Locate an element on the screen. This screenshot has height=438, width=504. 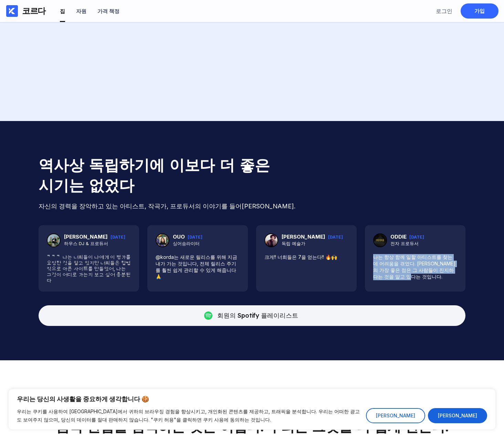
blockquote: 크게!! 너희들은 7을 얻는다!! 🔥🙌 is located at coordinates (306, 257).